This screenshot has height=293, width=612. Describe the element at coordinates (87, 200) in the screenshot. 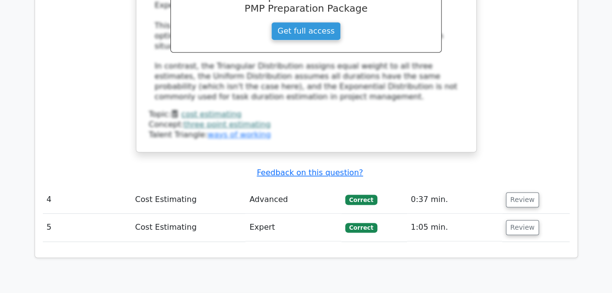

I see `td: 4` at that location.